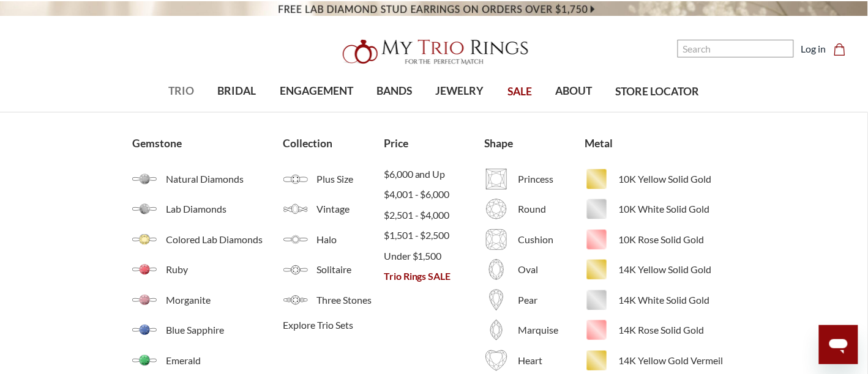  What do you see at coordinates (676, 269) in the screenshot?
I see `span: 14K Yellow Solid Gold` at bounding box center [676, 269].